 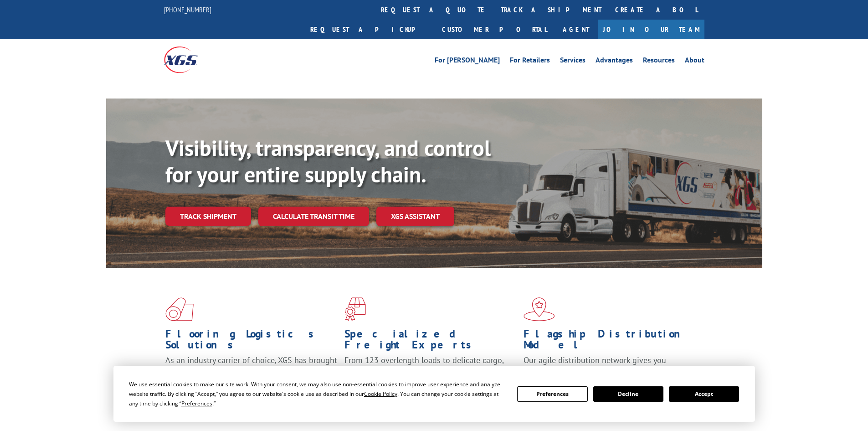 What do you see at coordinates (431, 341) in the screenshot?
I see `h1: Specialized Freight Experts` at bounding box center [431, 341].